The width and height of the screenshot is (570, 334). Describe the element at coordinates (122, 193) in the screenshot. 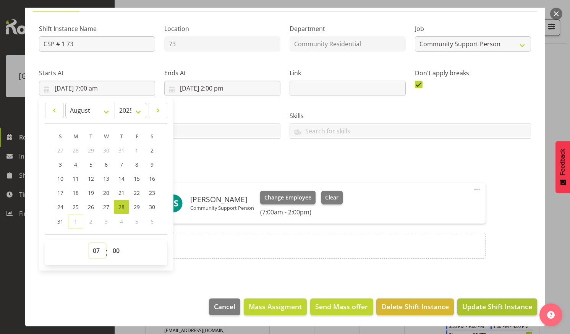

I see `a: 21` at that location.